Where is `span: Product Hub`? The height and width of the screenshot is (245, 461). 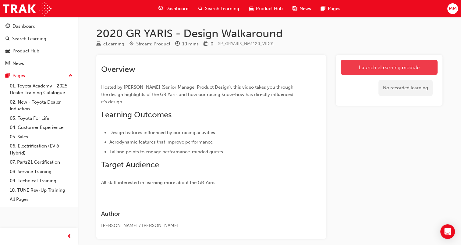 span: Product Hub is located at coordinates (269, 9).